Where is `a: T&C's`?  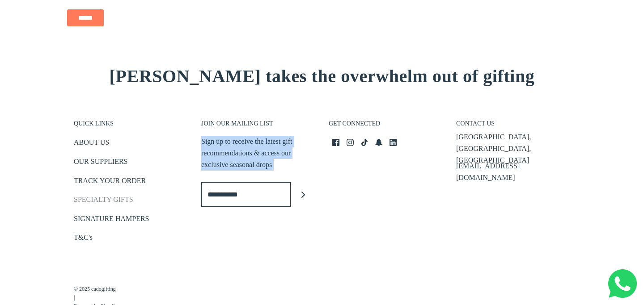
a: T&C's is located at coordinates (83, 239).